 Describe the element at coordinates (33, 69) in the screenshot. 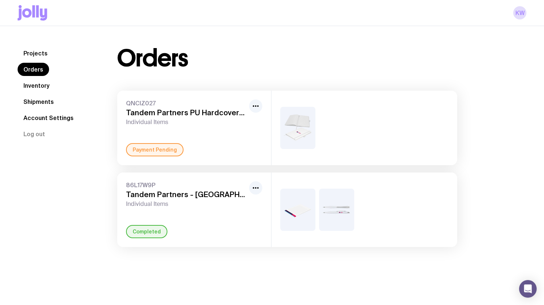

I see `a: Orders` at that location.